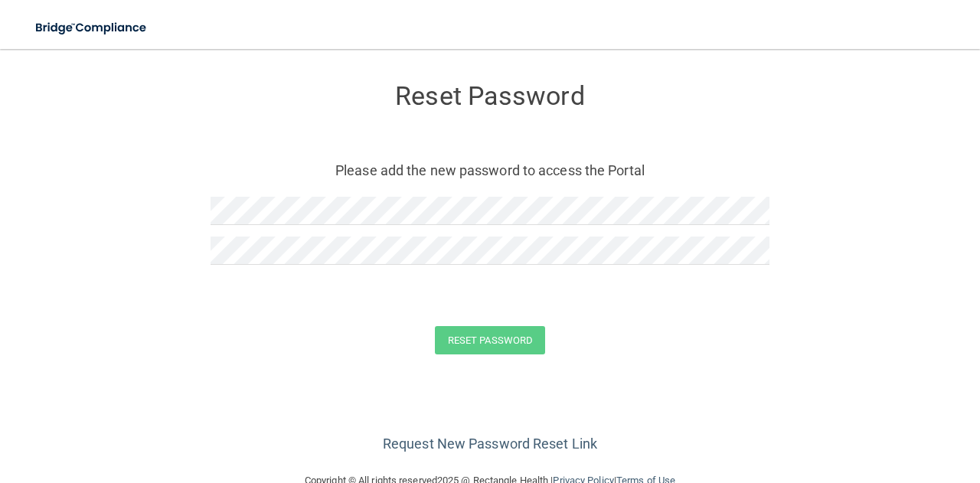 The width and height of the screenshot is (980, 483). What do you see at coordinates (490, 340) in the screenshot?
I see `button: Reset Password` at bounding box center [490, 340].